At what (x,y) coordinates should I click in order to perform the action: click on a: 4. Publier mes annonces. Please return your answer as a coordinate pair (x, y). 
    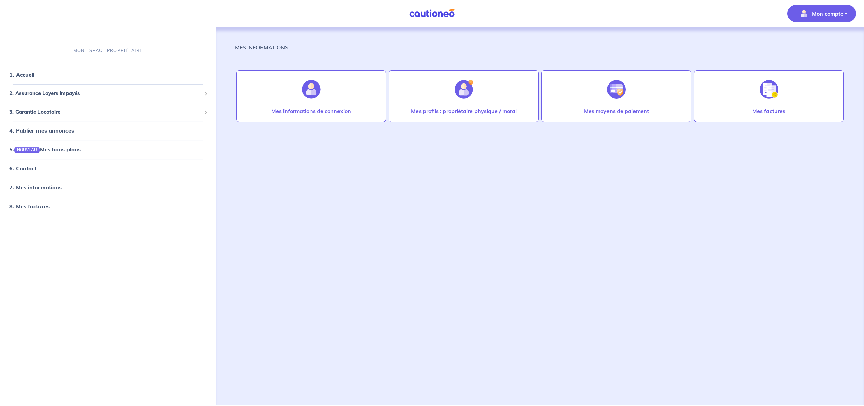
    Looking at the image, I should click on (42, 130).